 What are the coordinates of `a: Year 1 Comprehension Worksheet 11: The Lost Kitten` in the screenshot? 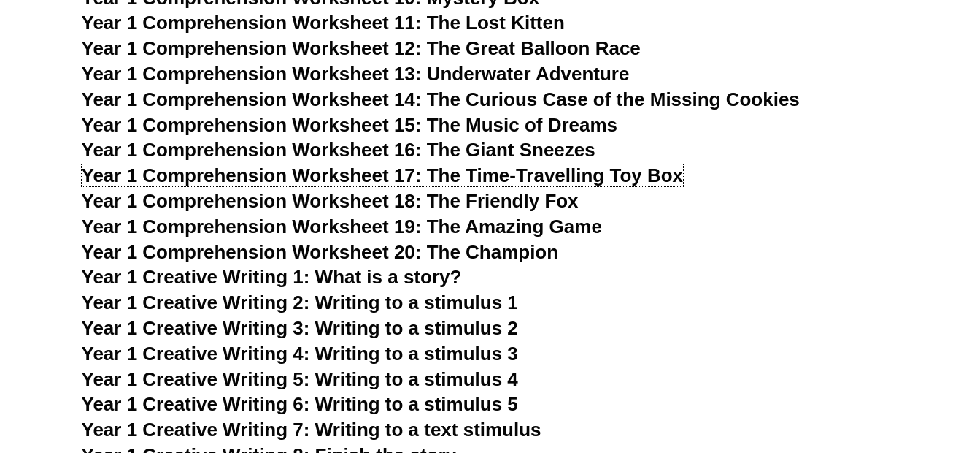 It's located at (323, 22).